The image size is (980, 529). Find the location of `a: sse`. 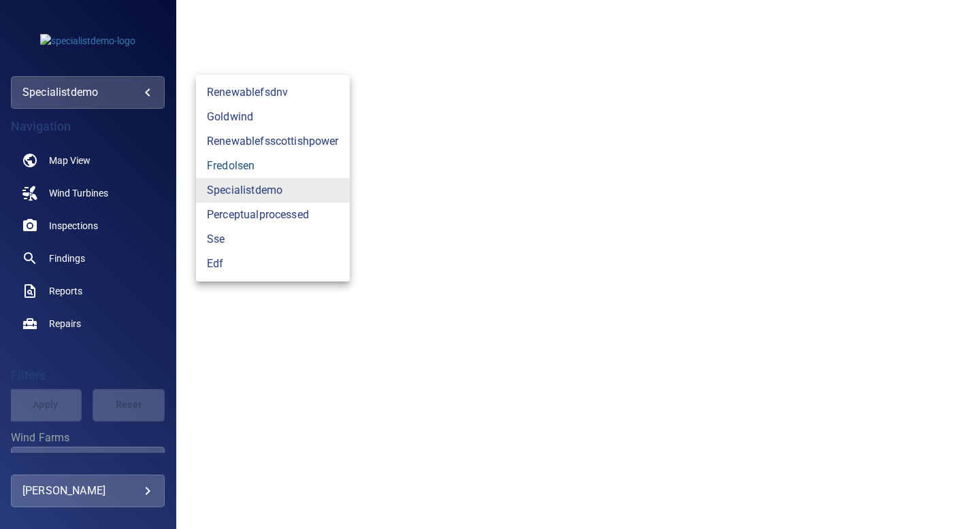

a: sse is located at coordinates (273, 239).